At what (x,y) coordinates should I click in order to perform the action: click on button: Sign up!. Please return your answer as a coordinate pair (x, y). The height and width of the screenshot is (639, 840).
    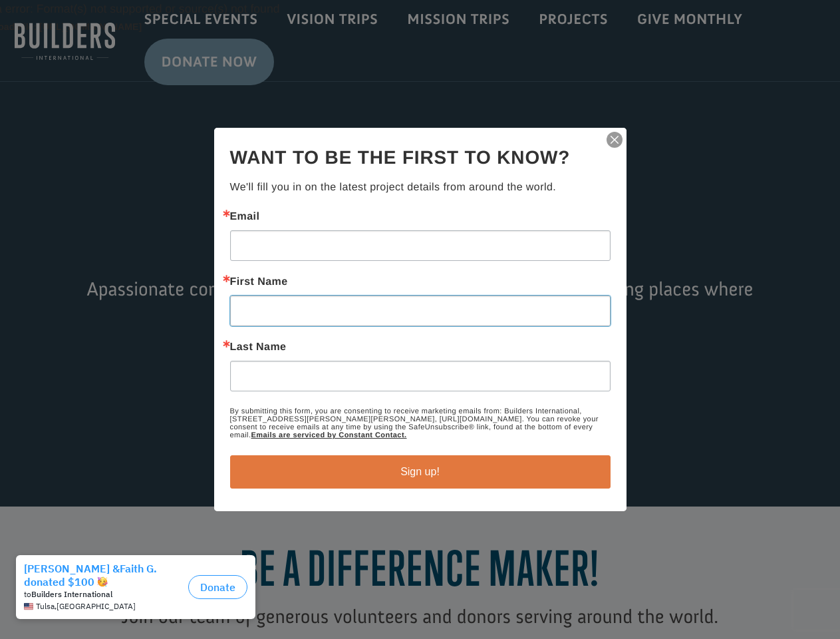
    Looking at the image, I should click on (420, 472).